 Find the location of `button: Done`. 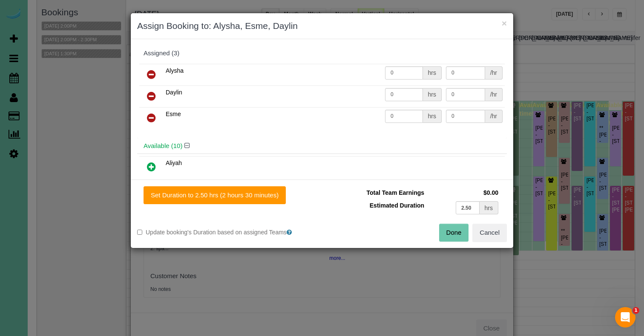

button: Done is located at coordinates (454, 233).